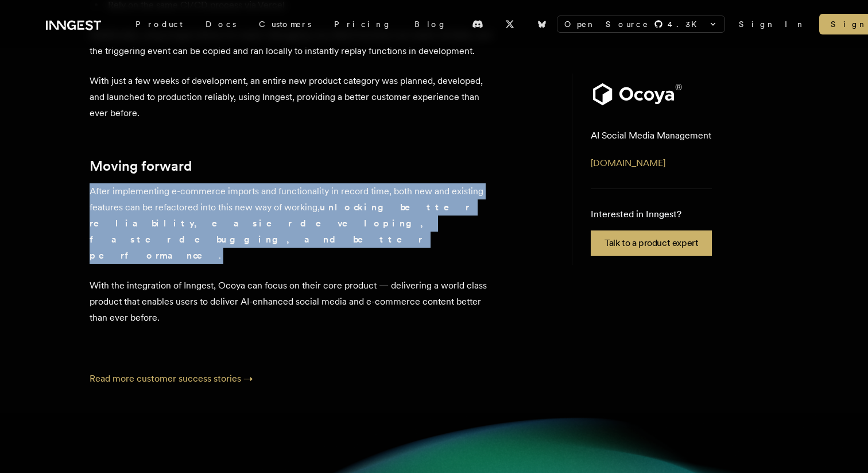  Describe the element at coordinates (159, 24) in the screenshot. I see `div: Product` at that location.